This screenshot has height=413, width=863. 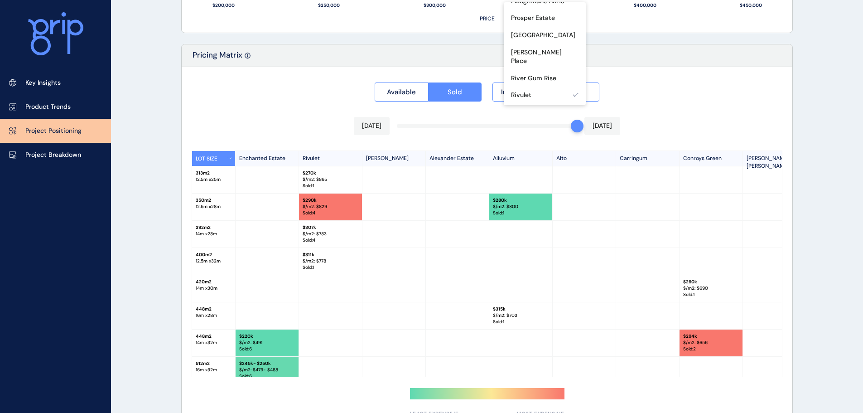 I want to click on p: 313 m2, so click(x=213, y=173).